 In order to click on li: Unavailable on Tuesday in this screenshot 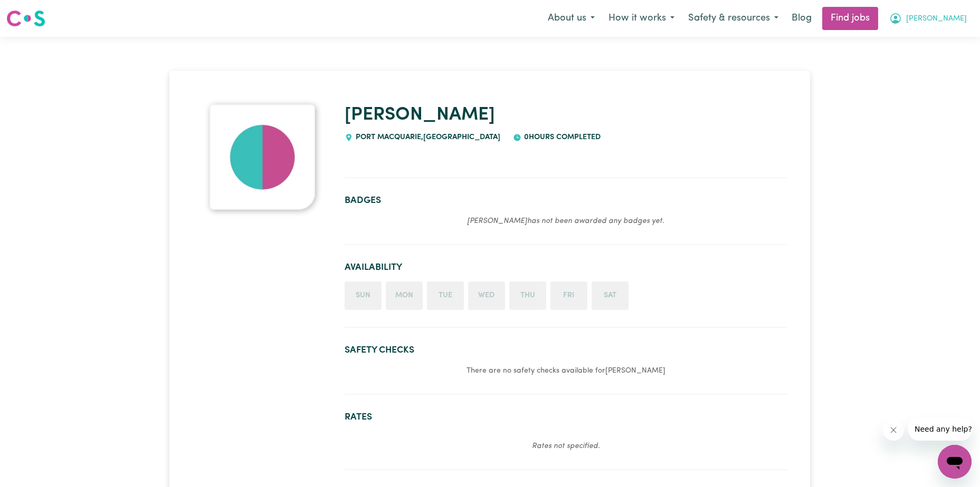, I will do `click(445, 296)`.